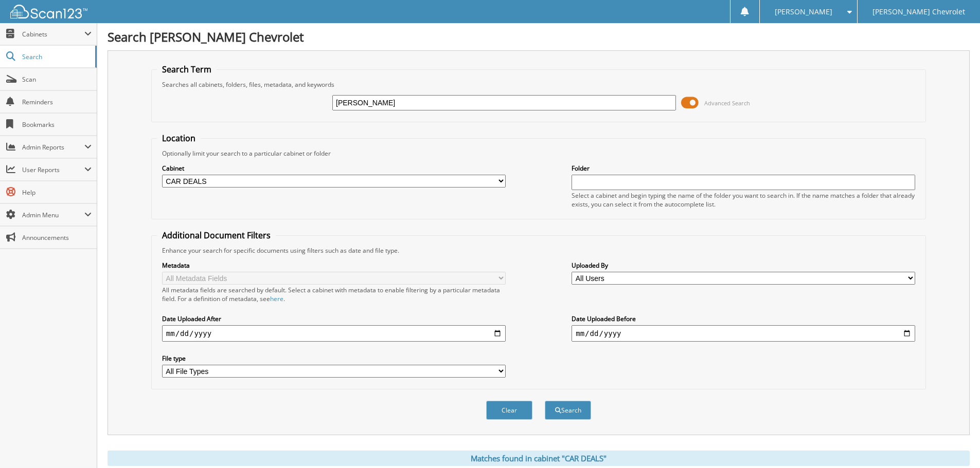 This screenshot has height=468, width=980. What do you see at coordinates (538, 251) in the screenshot?
I see `div: Enhance your search for specific documents using filters such as date and file type.` at bounding box center [538, 251].